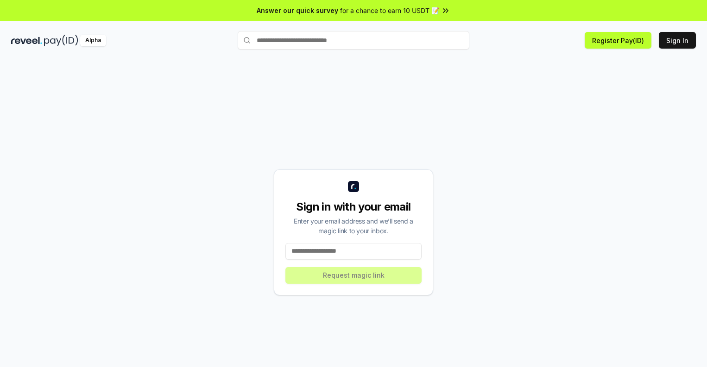 This screenshot has height=367, width=707. Describe the element at coordinates (618, 40) in the screenshot. I see `button: Register Pay(ID)` at that location.